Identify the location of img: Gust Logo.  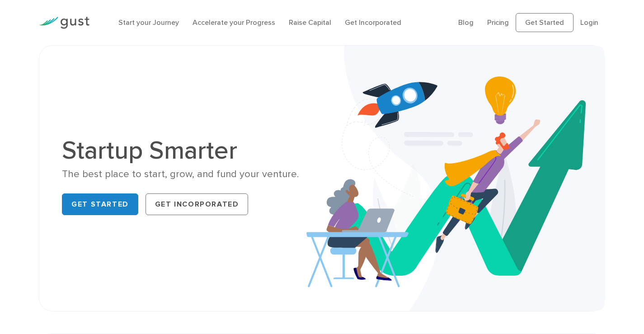
(64, 22).